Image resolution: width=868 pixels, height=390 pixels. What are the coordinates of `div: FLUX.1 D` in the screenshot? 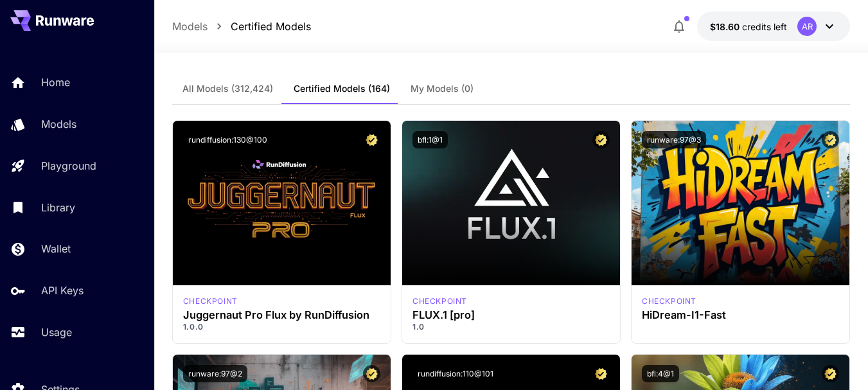 It's located at (210, 302).